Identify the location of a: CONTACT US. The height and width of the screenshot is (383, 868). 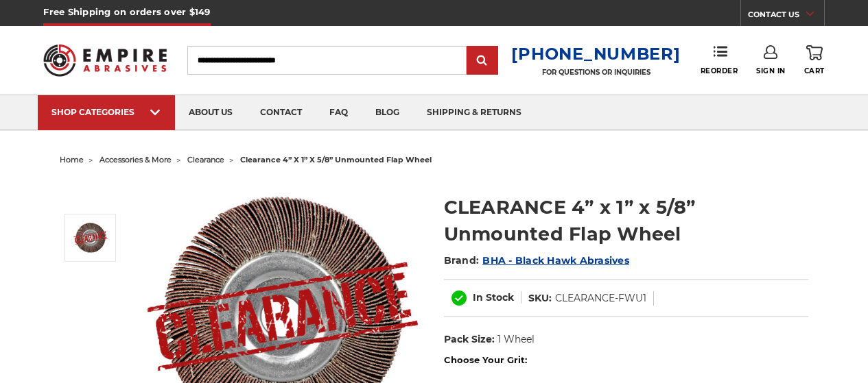
(786, 16).